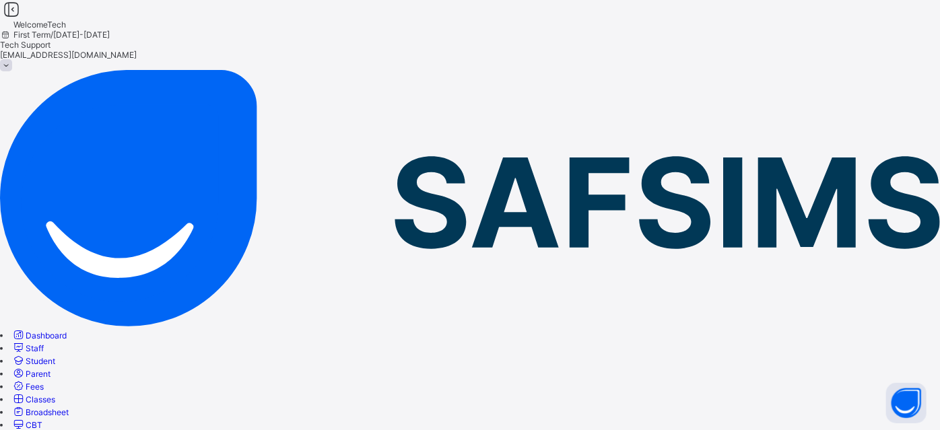  Describe the element at coordinates (31, 374) in the screenshot. I see `a: Parent` at that location.